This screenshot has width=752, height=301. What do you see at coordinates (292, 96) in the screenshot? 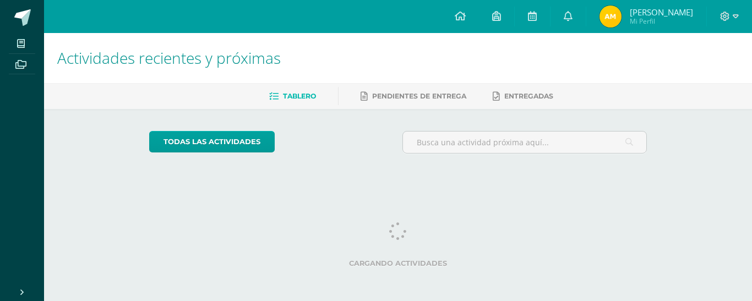
I see `a: Tablero` at bounding box center [292, 96].